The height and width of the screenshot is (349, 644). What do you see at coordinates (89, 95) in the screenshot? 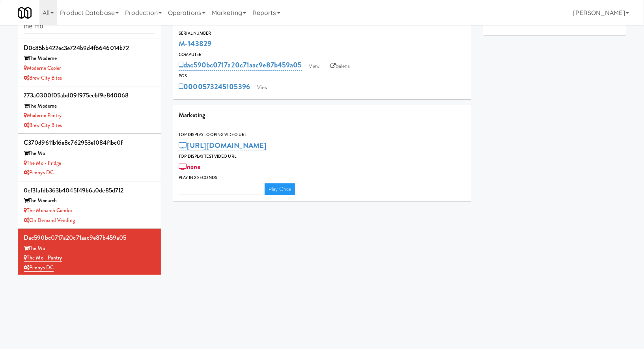
I see `div: 773a0300f05abd09f975eebf9e840068` at bounding box center [89, 95].